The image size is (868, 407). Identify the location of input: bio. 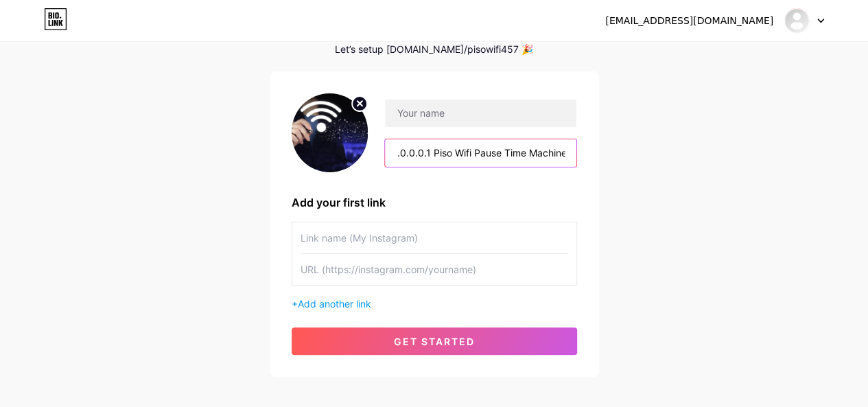
(480, 153).